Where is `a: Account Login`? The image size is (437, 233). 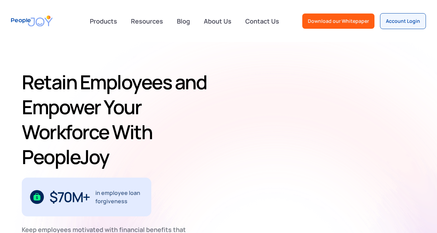 a: Account Login is located at coordinates (403, 21).